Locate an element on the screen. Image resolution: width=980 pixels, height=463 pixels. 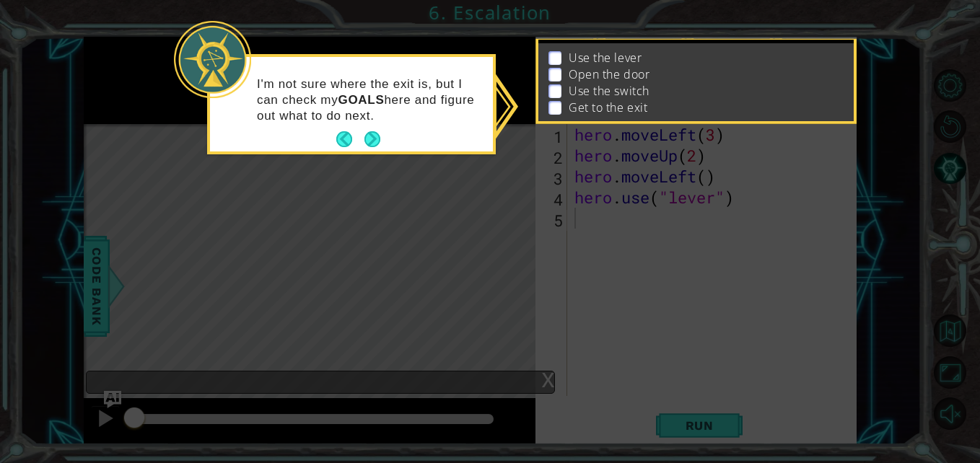
strong: GOALS is located at coordinates (361, 99).